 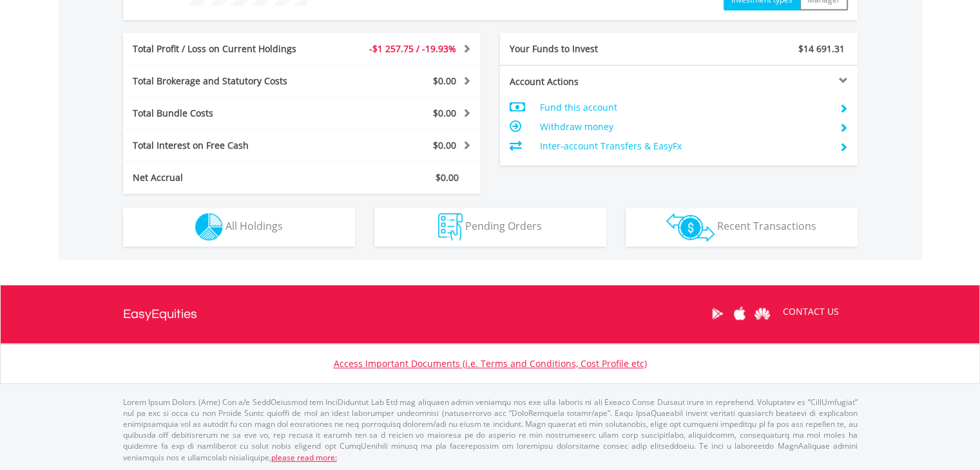 What do you see at coordinates (684, 146) in the screenshot?
I see `td: Inter-account Transfers & EasyFx` at bounding box center [684, 146].